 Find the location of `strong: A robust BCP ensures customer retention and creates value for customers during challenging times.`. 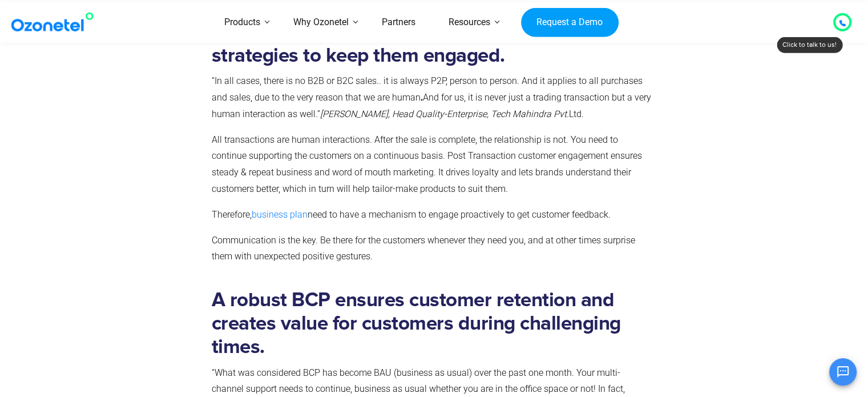

strong: A robust BCP ensures customer retention and creates value for customers during challenging times. is located at coordinates (416, 324).